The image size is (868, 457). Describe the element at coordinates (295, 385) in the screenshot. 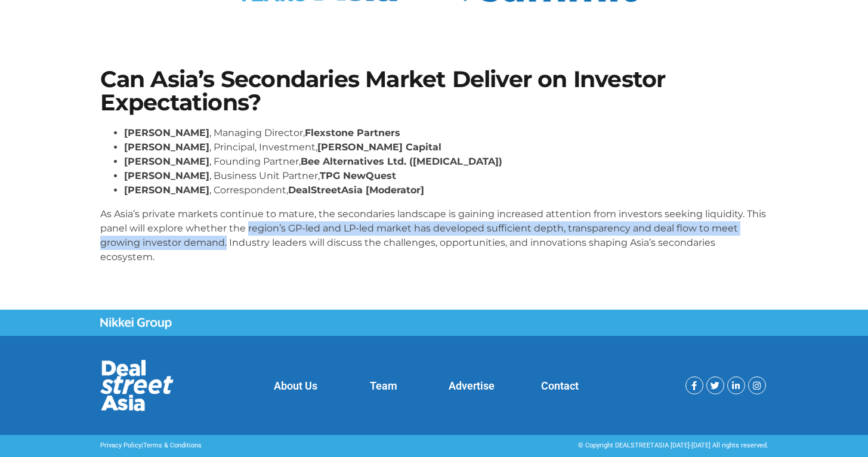

I see `a: About Us` at that location.